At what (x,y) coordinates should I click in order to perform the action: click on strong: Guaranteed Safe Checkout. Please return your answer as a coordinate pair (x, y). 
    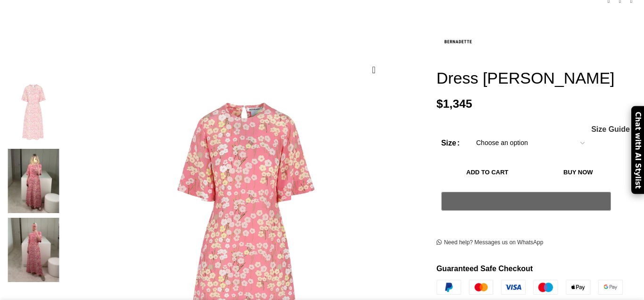
    Looking at the image, I should click on (485, 268).